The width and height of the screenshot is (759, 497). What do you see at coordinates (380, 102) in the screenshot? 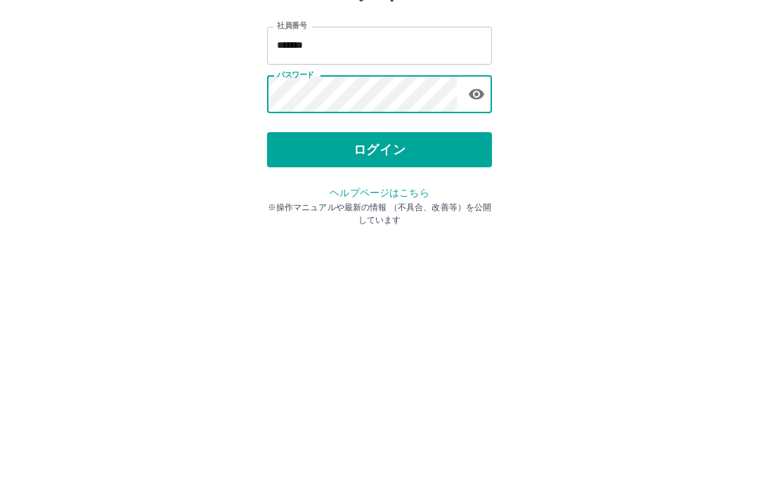
I see `h2: ログイン` at bounding box center [380, 102].